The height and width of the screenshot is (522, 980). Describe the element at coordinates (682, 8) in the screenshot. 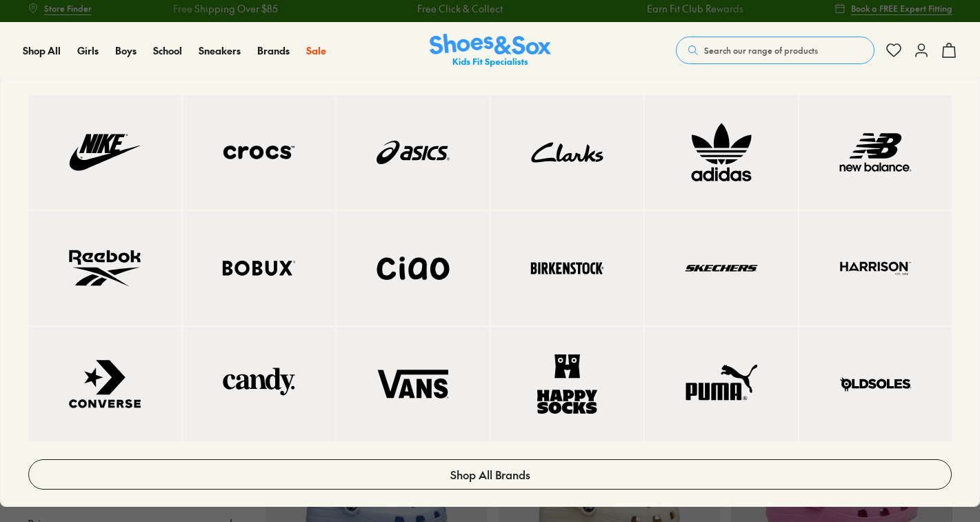

I see `a: Earn Fit Club Rewards` at that location.